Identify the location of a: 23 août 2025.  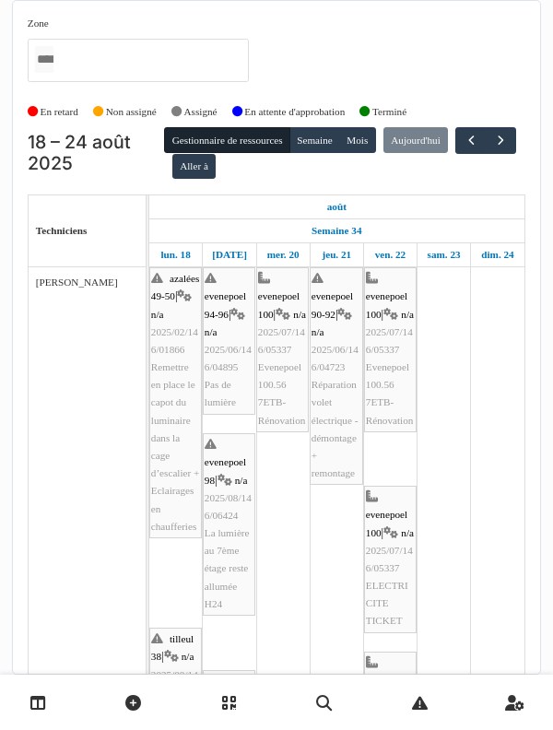
(444, 254).